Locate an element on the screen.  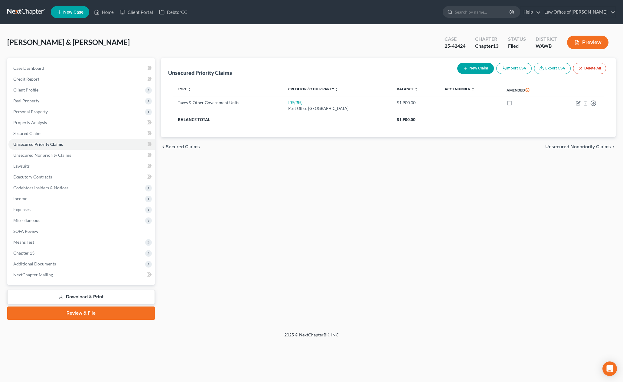
a: Export CSV is located at coordinates (552, 68).